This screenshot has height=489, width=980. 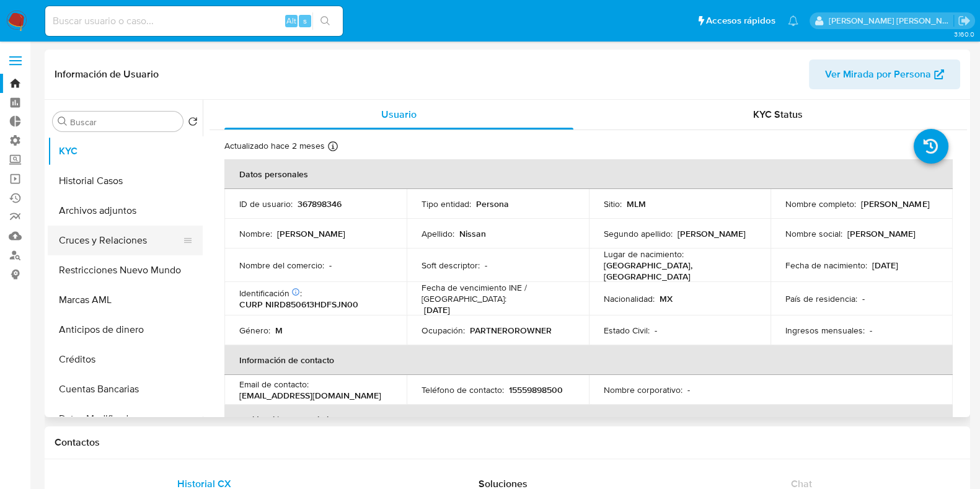 I want to click on button: Cuentas Bancarias, so click(x=125, y=389).